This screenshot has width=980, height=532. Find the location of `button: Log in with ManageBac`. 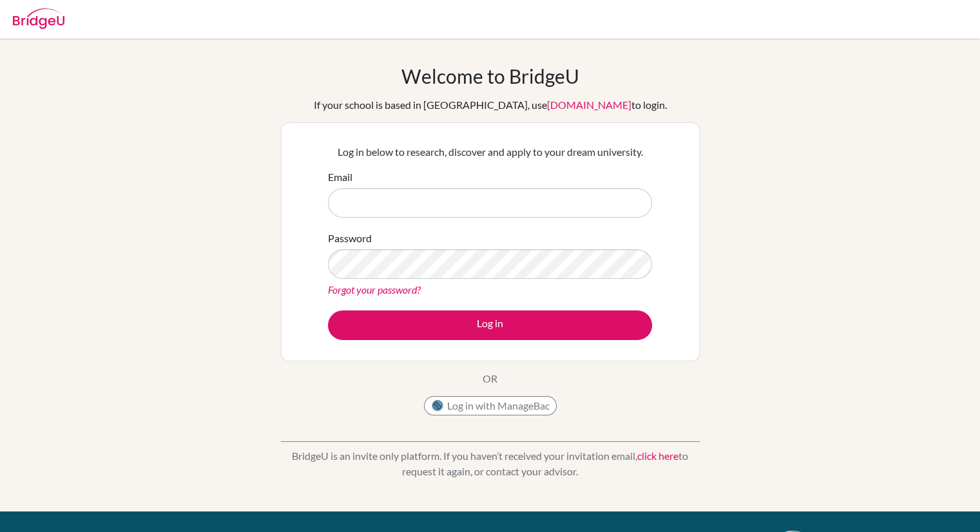

button: Log in with ManageBac is located at coordinates (490, 405).